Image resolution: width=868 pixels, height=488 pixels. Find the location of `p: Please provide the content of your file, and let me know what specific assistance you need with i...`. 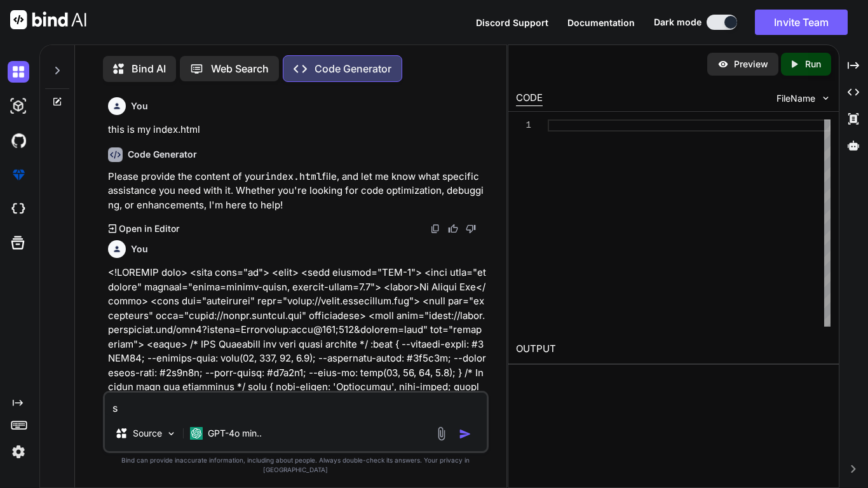

p: Please provide the content of your file, and let me know what specific assistance you need with i... is located at coordinates (297, 191).